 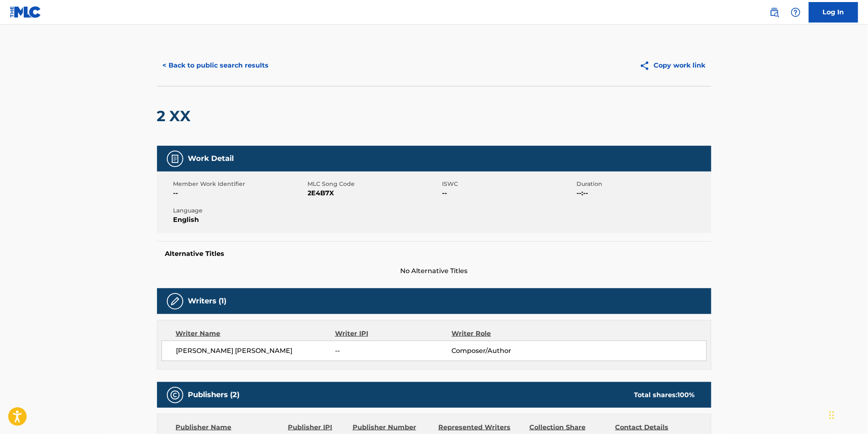 What do you see at coordinates (686, 395) in the screenshot?
I see `span: 100 %` at bounding box center [686, 395].